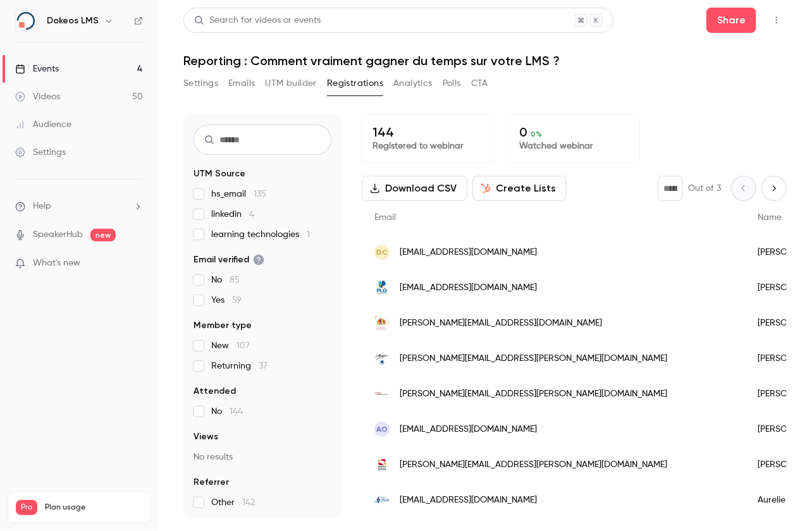  What do you see at coordinates (263, 366) in the screenshot?
I see `span: 37` at bounding box center [263, 366].